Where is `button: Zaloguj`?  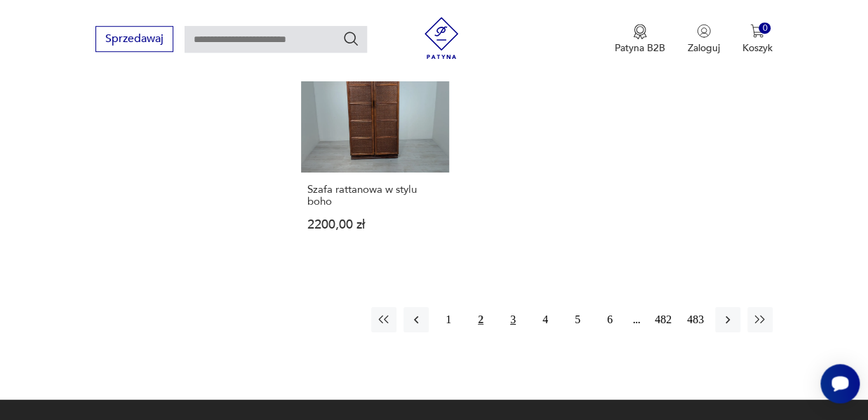
button: Zaloguj is located at coordinates (704, 40).